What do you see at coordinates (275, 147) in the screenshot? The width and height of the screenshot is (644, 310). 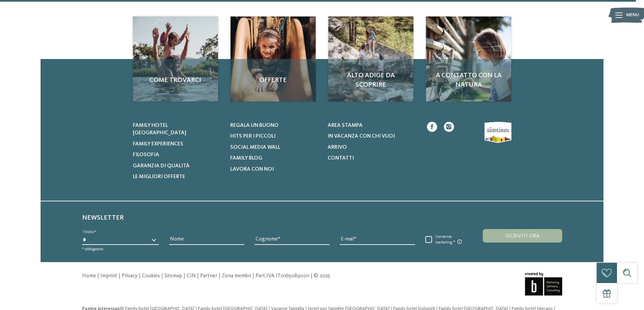 I see `a: Social Media Wall` at bounding box center [275, 147].